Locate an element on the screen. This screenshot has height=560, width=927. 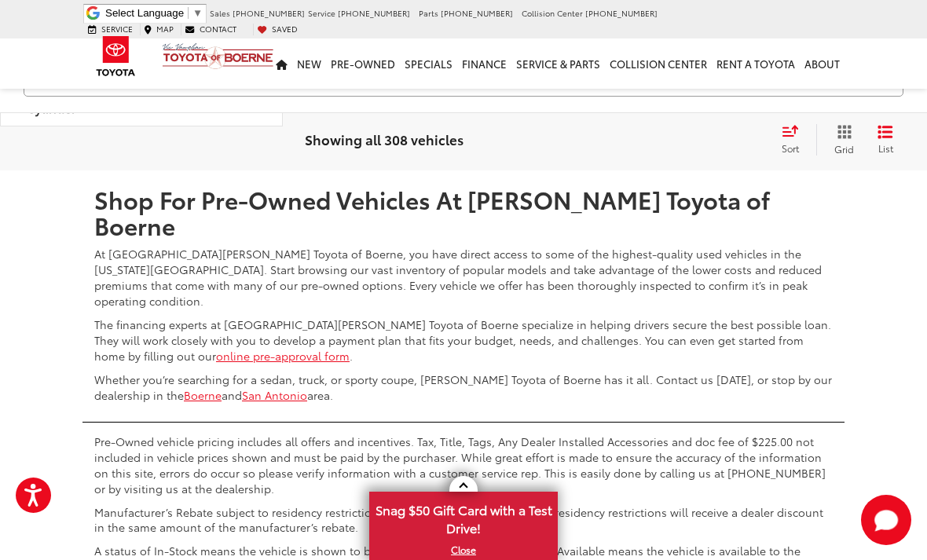
div: Cylinder is located at coordinates (51, 107).